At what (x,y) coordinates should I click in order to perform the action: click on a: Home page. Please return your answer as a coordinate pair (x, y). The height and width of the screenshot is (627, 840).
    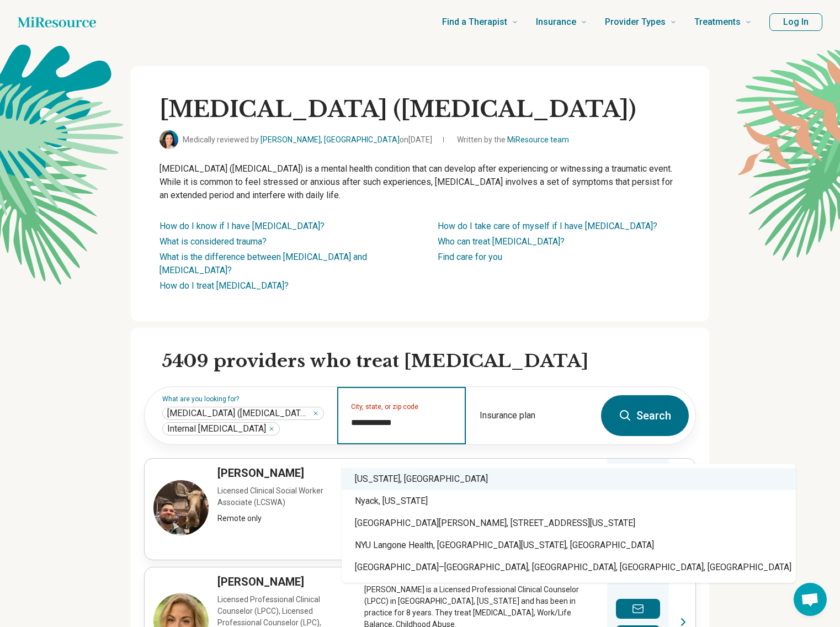
    Looking at the image, I should click on (57, 22).